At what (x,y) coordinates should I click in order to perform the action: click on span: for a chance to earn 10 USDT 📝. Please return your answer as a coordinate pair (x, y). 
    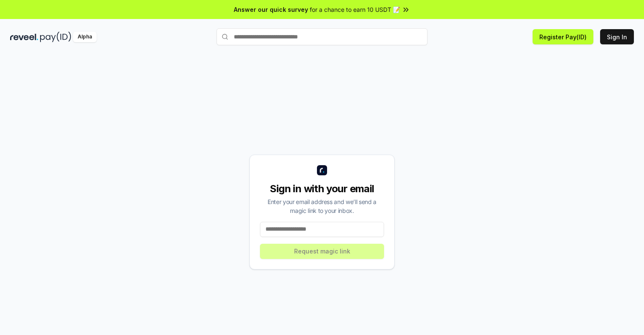
    Looking at the image, I should click on (355, 9).